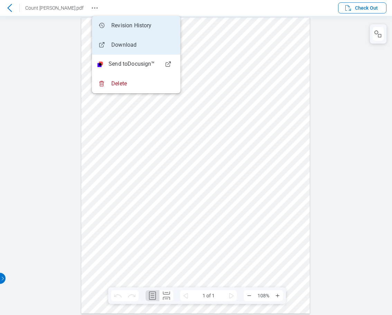  I want to click on button: Check Out, so click(363, 8).